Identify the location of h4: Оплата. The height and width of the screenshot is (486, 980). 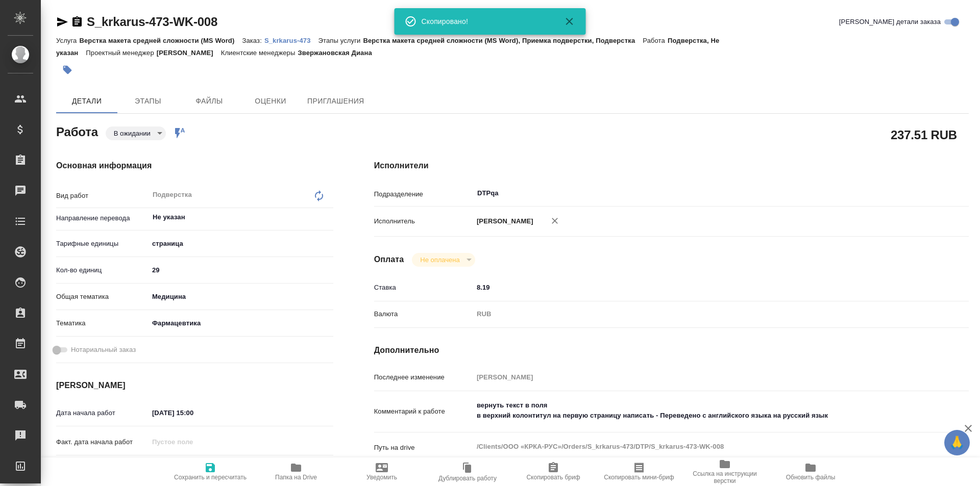
(389, 260).